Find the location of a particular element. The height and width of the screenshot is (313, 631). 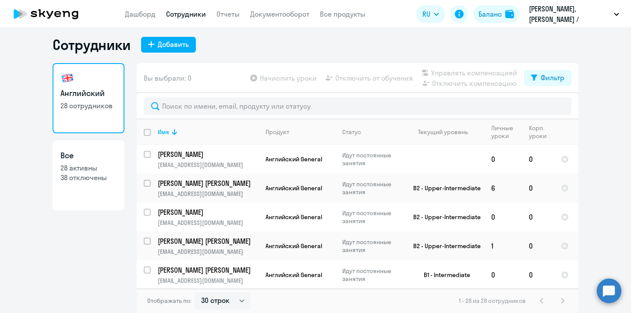

button: RU is located at coordinates (431, 14).